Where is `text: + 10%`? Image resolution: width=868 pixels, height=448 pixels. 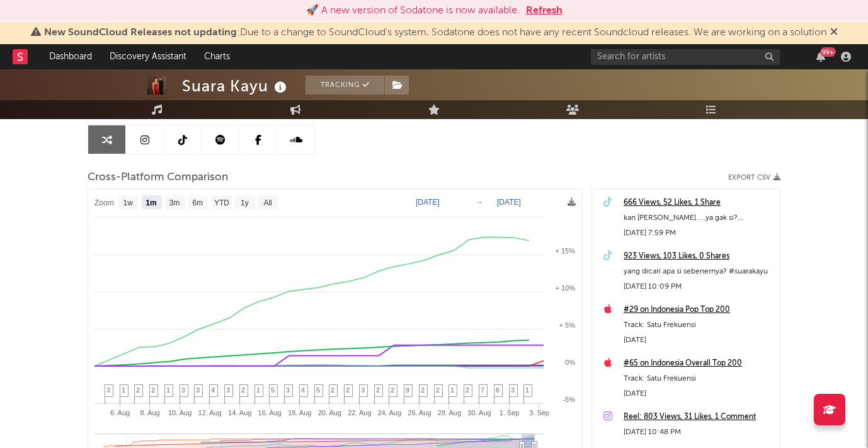 text: + 10% is located at coordinates (565, 288).